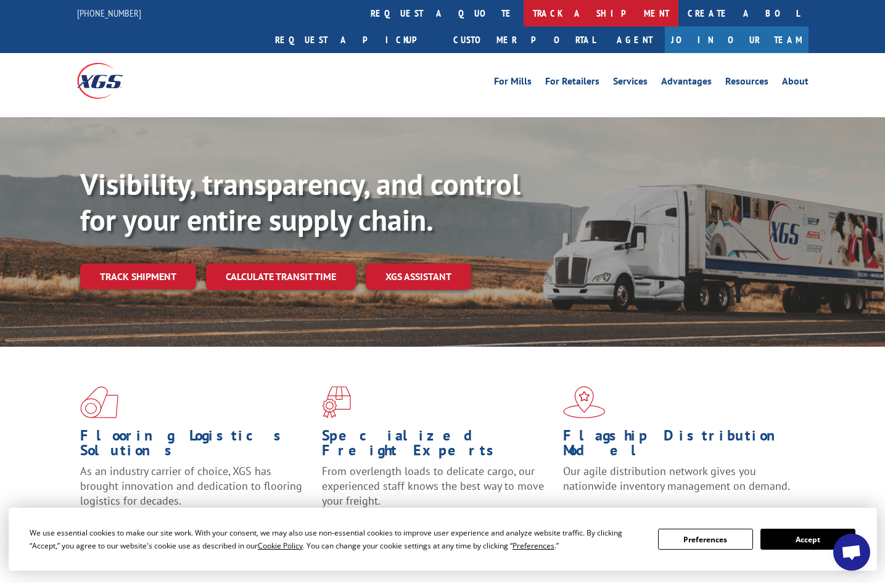 Image resolution: width=885 pixels, height=583 pixels. What do you see at coordinates (630, 83) in the screenshot?
I see `a: Services` at bounding box center [630, 83].